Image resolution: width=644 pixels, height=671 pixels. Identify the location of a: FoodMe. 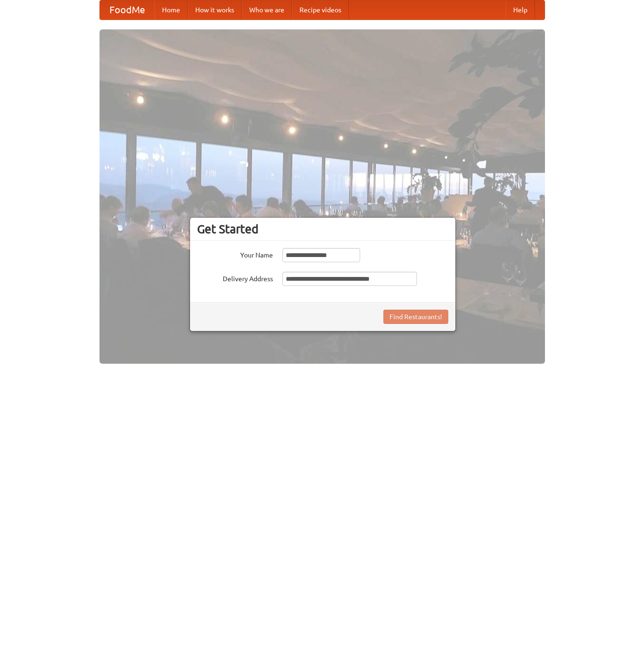
(127, 10).